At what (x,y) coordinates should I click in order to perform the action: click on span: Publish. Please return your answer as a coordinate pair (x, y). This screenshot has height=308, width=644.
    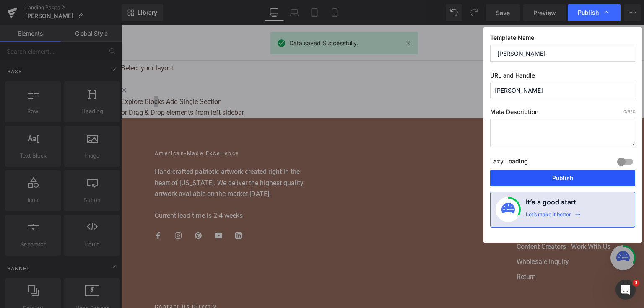
    Looking at the image, I should click on (588, 13).